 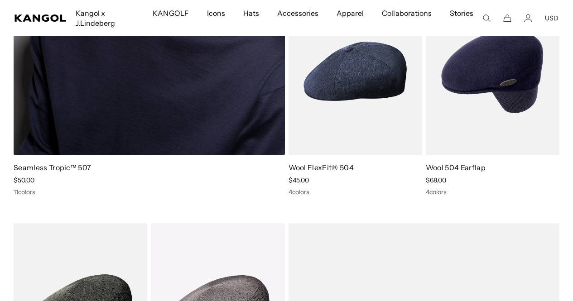 What do you see at coordinates (507, 18) in the screenshot?
I see `button: Cart` at bounding box center [507, 18].